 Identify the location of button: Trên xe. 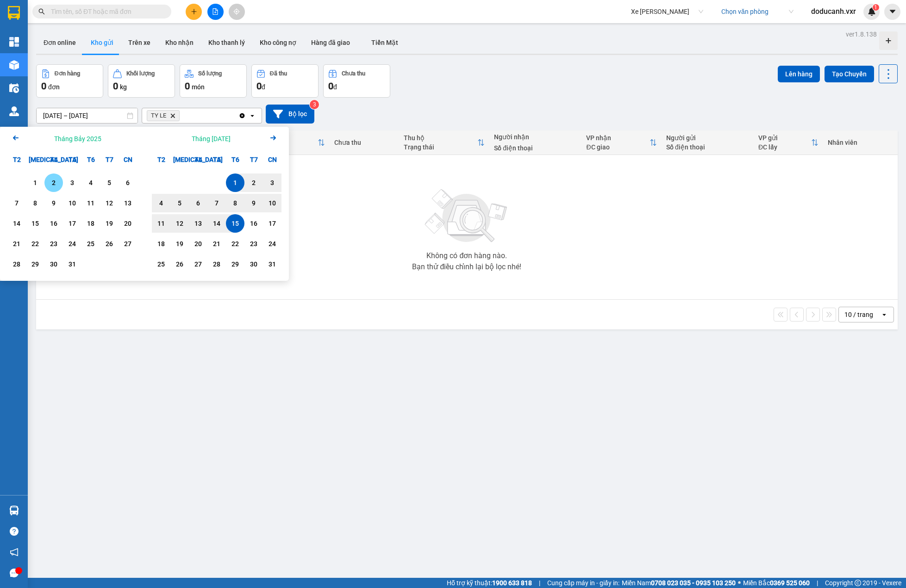
(139, 43).